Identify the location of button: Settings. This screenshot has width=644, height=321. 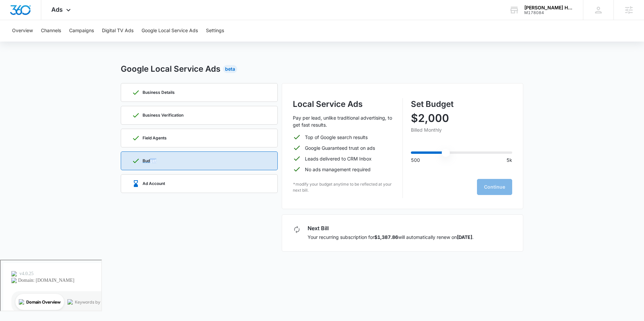
(215, 31).